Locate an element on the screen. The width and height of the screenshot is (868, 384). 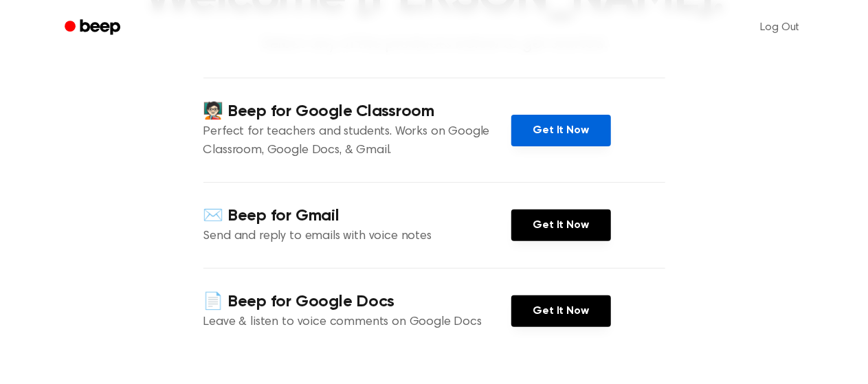
h4: 📄 Beep for Google Docs is located at coordinates (357, 302).